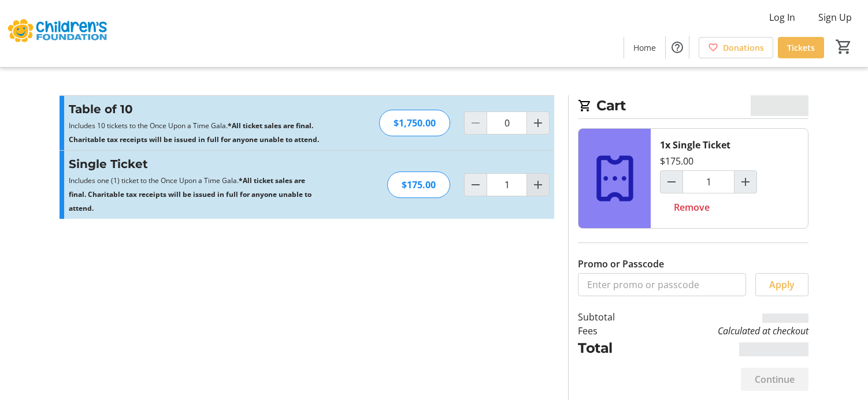 The width and height of the screenshot is (868, 414). What do you see at coordinates (195, 109) in the screenshot?
I see `h3: Table of 10` at bounding box center [195, 109].